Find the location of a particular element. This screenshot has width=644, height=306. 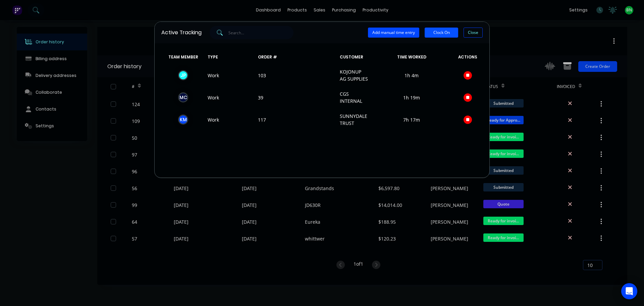

span: ACTIONS is located at coordinates (468, 57).